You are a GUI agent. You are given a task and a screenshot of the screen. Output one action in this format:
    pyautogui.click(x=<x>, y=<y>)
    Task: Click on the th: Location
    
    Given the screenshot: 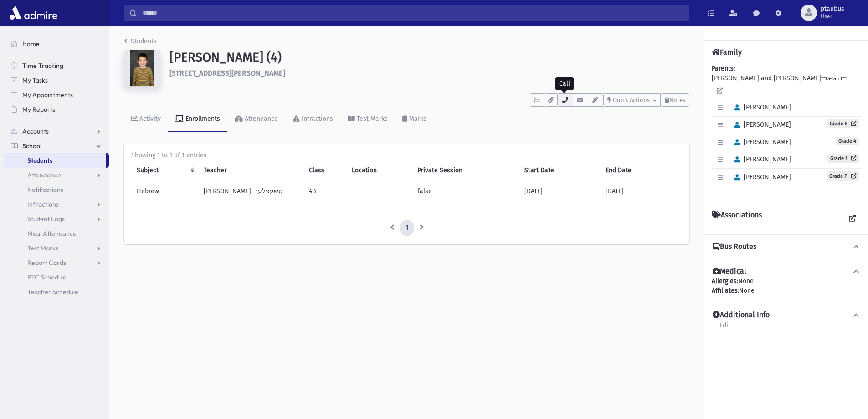 What is the action you would take?
    pyautogui.click(x=379, y=170)
    